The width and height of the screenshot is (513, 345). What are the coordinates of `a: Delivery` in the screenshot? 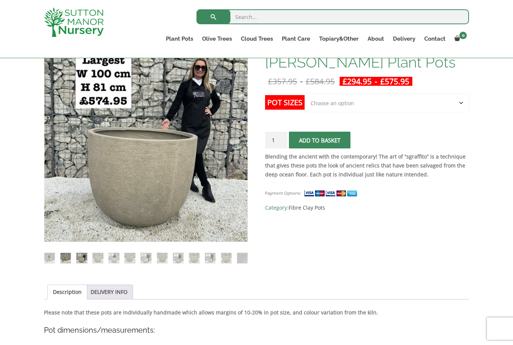 It's located at (404, 39).